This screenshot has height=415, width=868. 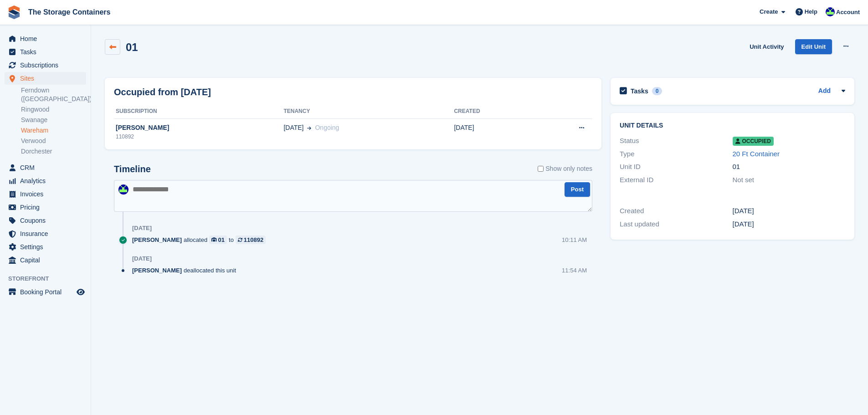 I want to click on div: External ID, so click(x=676, y=180).